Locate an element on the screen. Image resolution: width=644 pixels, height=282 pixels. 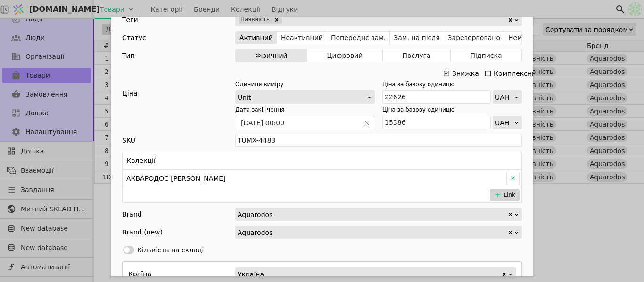
button: Активний is located at coordinates (256, 38).